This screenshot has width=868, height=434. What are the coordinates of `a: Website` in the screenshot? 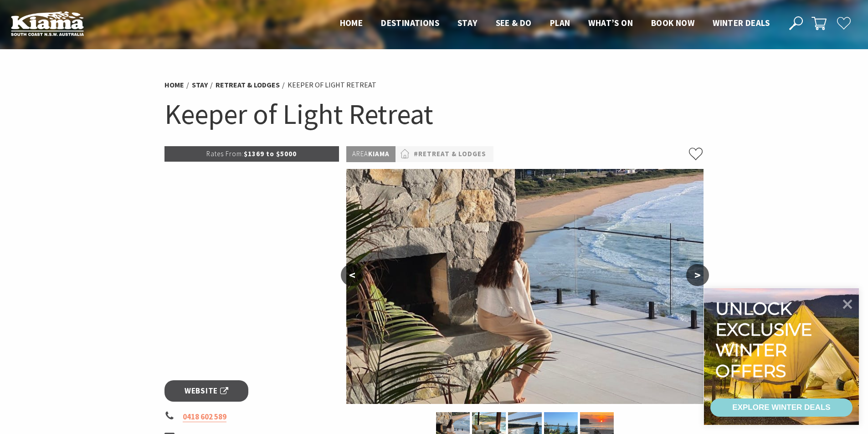 It's located at (206, 390).